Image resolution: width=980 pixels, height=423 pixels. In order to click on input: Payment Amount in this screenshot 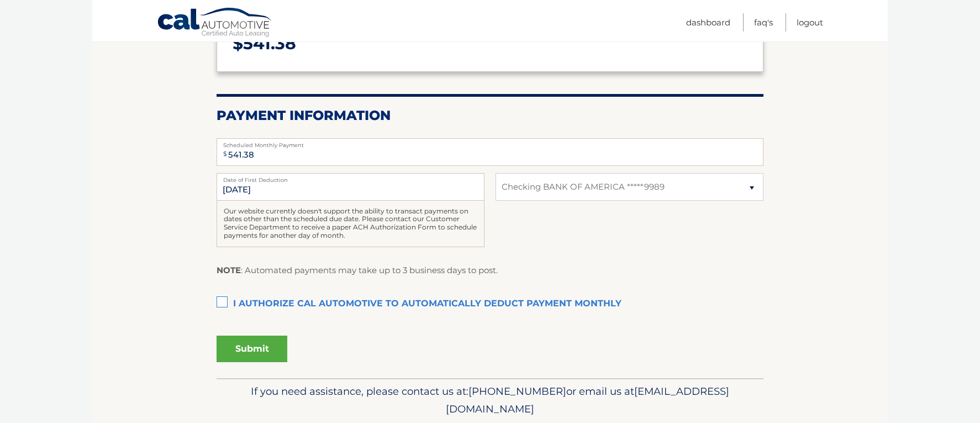, I will do `click(490, 152)`.